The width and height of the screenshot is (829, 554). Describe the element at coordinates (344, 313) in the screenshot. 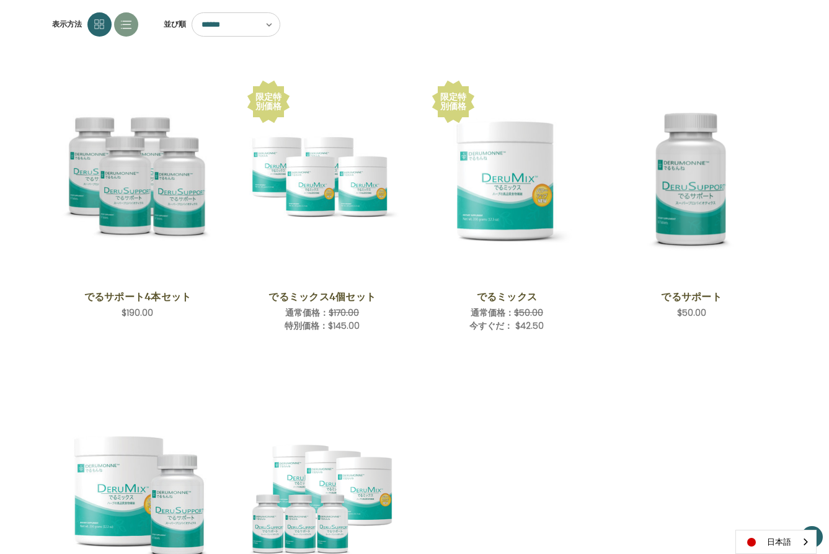

I see `span: $170.00` at that location.